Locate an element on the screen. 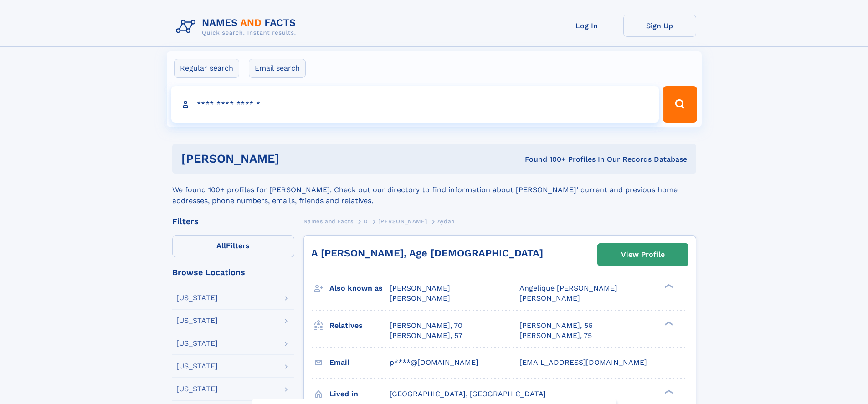 The width and height of the screenshot is (868, 404). span: Aydan is located at coordinates (446, 221).